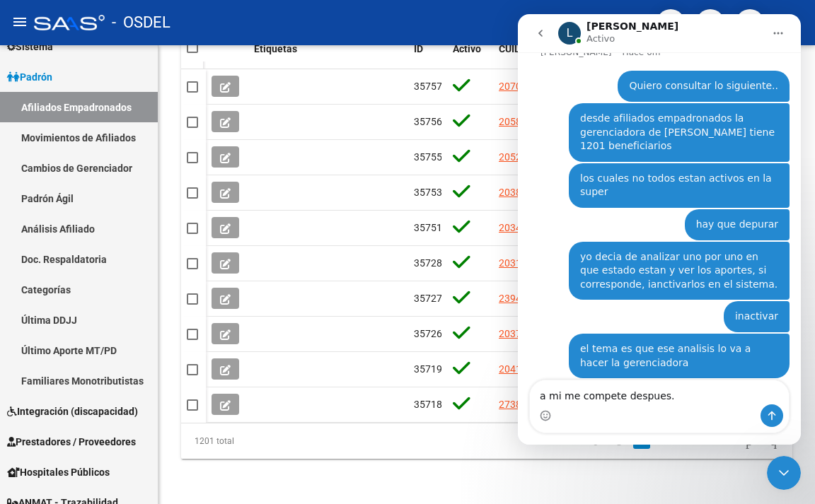 The image size is (815, 504). What do you see at coordinates (428, 369) in the screenshot?
I see `span: 35719` at bounding box center [428, 369].